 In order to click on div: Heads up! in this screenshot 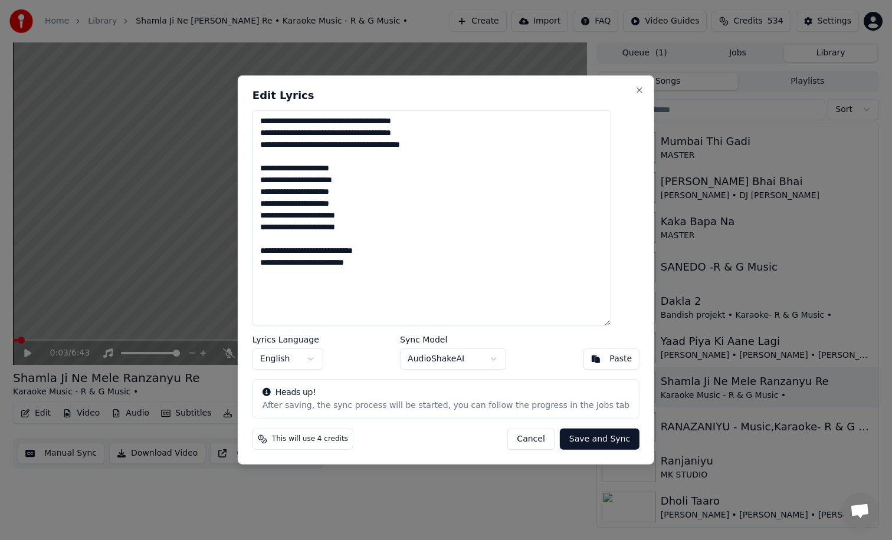, I will do `click(446, 393)`.